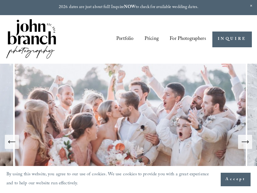 The height and width of the screenshot is (193, 257). Describe the element at coordinates (125, 39) in the screenshot. I see `a: Portfolio` at that location.